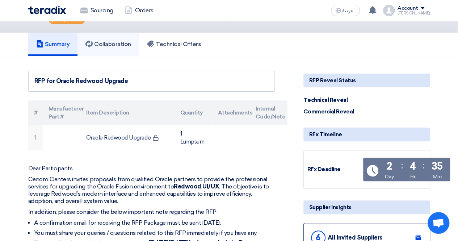 Image resolution: width=458 pixels, height=241 pixels. I want to click on a: Technical Offers, so click(174, 44).